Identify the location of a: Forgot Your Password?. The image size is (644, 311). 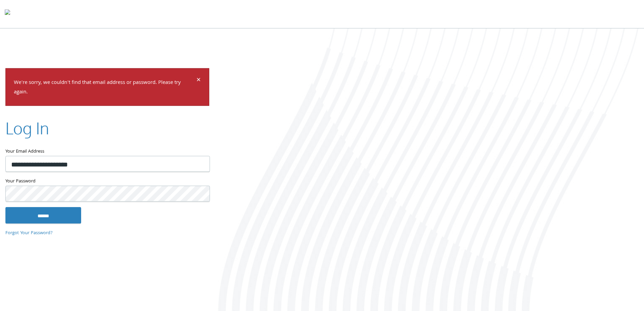
(29, 233).